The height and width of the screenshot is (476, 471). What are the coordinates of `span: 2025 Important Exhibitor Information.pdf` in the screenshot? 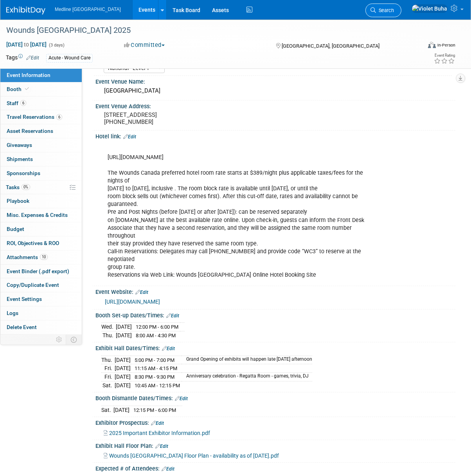 It's located at (159, 433).